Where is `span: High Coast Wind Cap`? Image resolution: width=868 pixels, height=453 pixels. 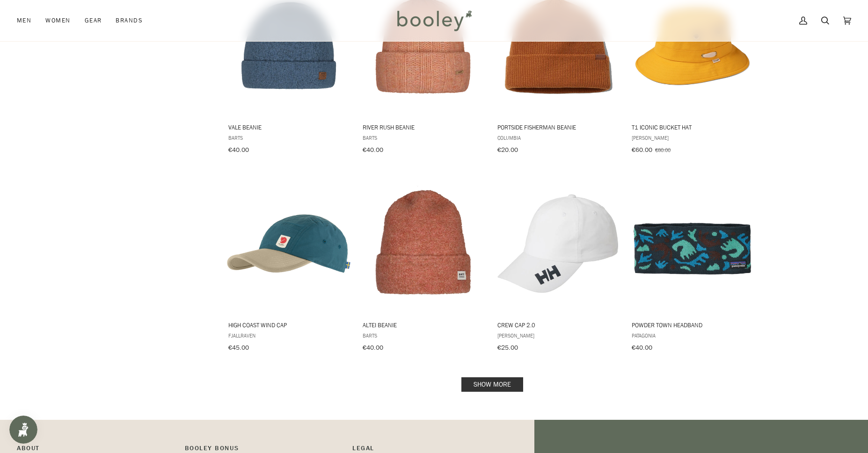 span: High Coast Wind Cap is located at coordinates (289, 325).